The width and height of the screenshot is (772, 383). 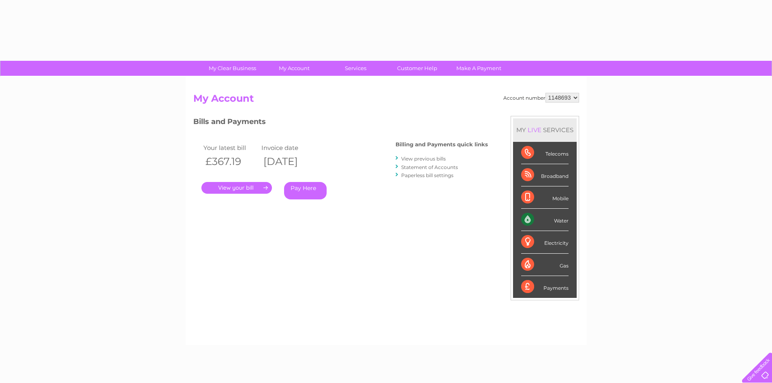 I want to click on a: Statement of Accounts, so click(x=430, y=167).